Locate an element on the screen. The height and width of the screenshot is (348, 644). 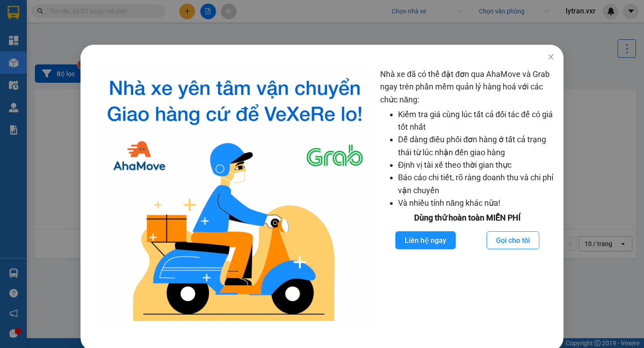
button: Gọi cho tôi is located at coordinates (513, 240).